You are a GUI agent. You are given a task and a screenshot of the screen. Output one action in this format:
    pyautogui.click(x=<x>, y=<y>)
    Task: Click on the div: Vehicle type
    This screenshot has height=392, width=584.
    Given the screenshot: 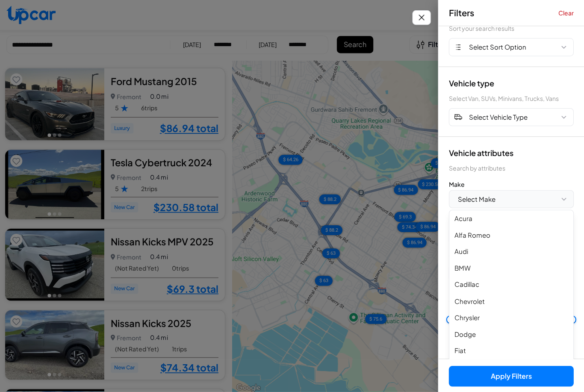 What is the action you would take?
    pyautogui.click(x=511, y=82)
    